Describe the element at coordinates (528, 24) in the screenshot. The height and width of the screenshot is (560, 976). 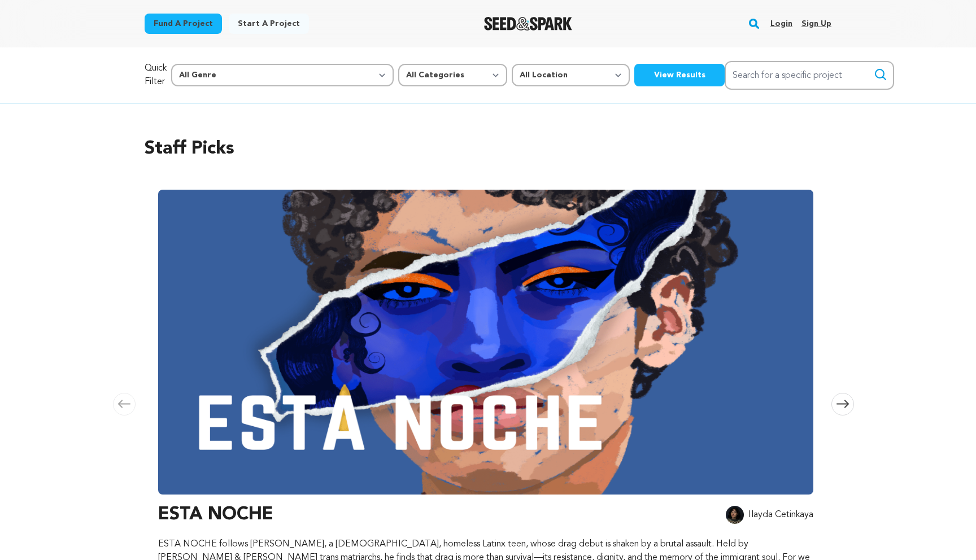
I see `a: Seed&Spark Homepage` at that location.